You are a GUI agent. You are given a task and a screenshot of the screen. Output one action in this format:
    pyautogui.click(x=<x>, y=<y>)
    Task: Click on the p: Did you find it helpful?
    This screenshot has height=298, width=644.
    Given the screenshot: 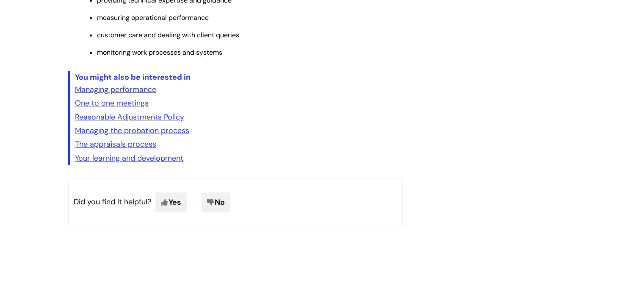 What is the action you would take?
    pyautogui.click(x=235, y=202)
    